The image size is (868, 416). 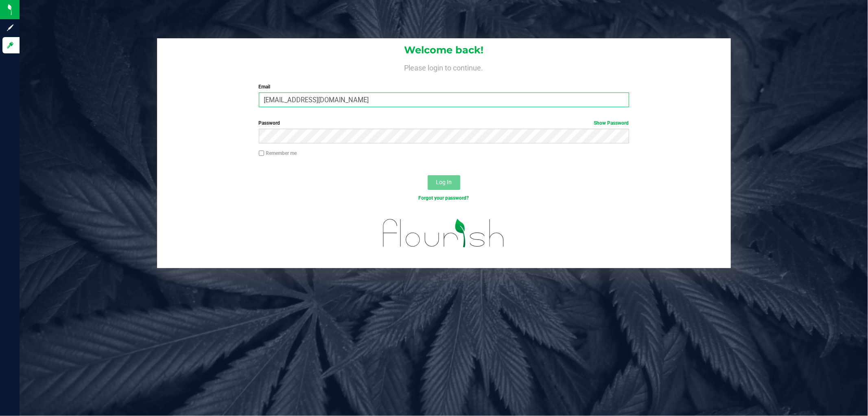 What do you see at coordinates (444, 50) in the screenshot?
I see `h1: Welcome back!` at bounding box center [444, 50].